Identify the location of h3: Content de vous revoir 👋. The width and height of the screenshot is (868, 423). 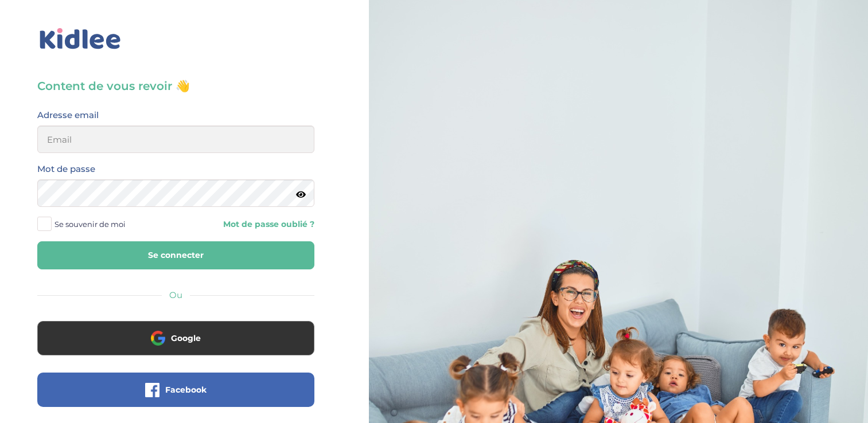
(175, 86).